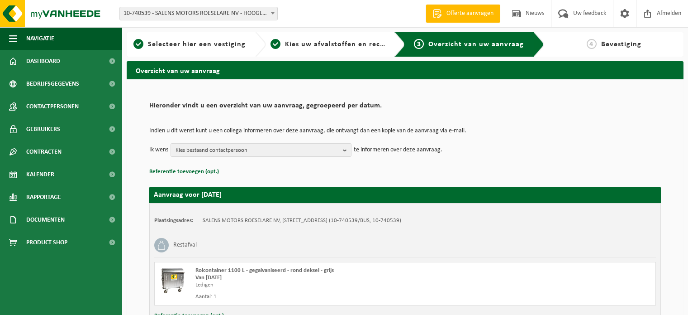 This screenshot has height=315, width=688. What do you see at coordinates (398, 150) in the screenshot?
I see `p: te informeren over deze aanvraag.` at bounding box center [398, 150].